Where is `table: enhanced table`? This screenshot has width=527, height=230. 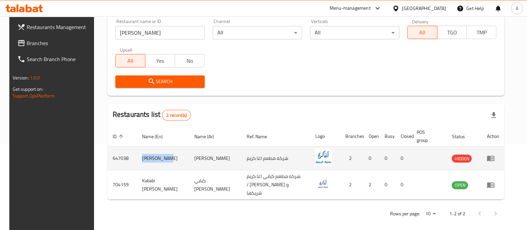
table: enhanced table is located at coordinates (306, 163).